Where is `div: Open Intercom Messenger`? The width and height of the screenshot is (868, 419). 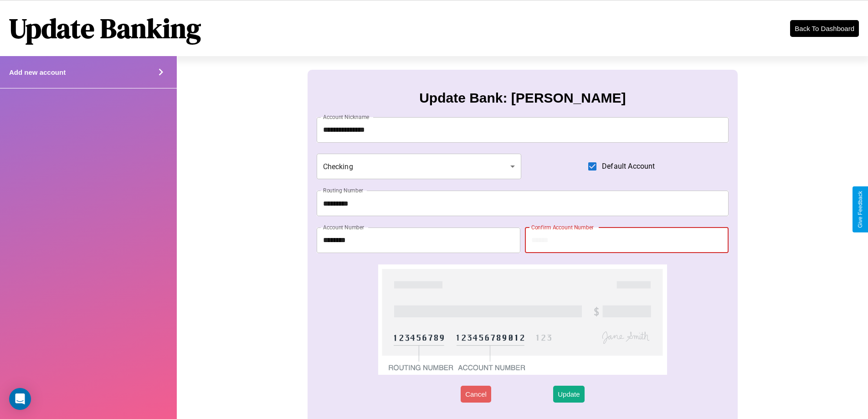 div: Open Intercom Messenger is located at coordinates (20, 399).